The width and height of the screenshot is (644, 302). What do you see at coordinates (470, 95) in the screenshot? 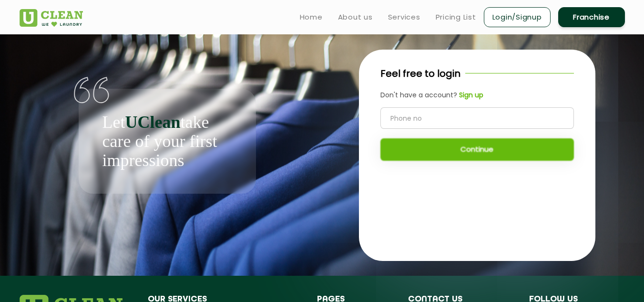
I see `b: Sign up` at bounding box center [470, 95].